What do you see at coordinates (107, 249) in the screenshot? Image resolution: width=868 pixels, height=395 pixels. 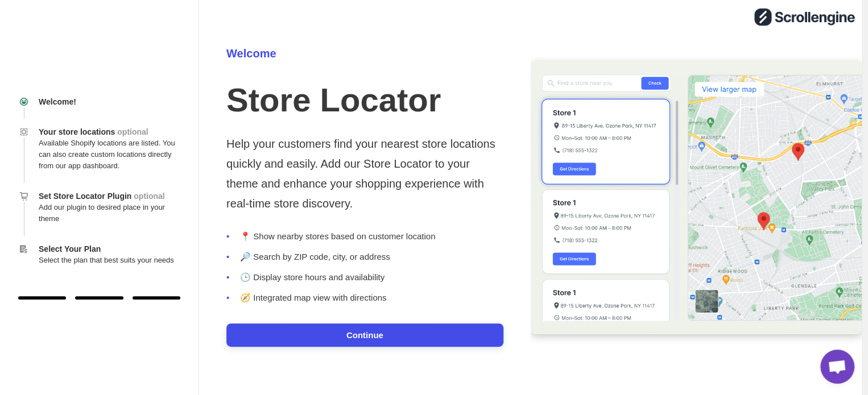 I see `h4: Select Your Plan` at bounding box center [107, 249].